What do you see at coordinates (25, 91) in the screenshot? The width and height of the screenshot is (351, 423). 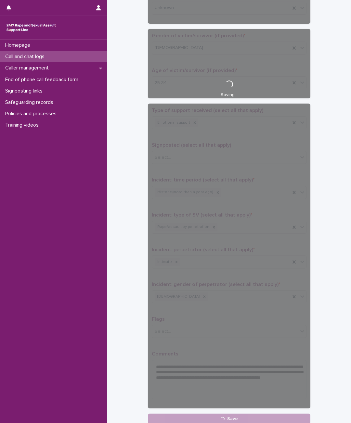 I see `p: Signposting links` at bounding box center [25, 91].